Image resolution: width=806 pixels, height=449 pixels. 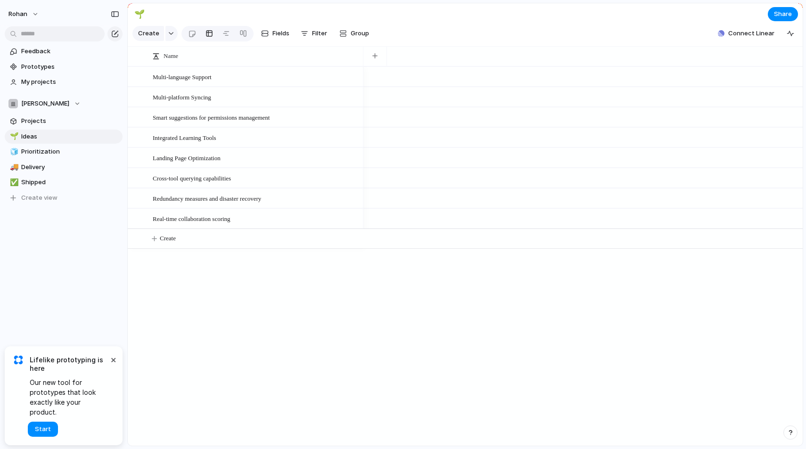 I want to click on button: Dismiss, so click(x=113, y=360).